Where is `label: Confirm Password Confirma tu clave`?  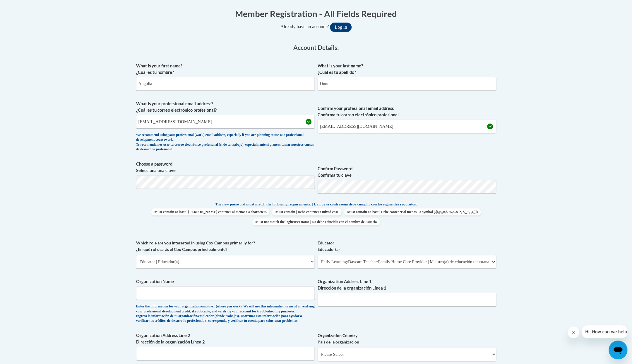 label: Confirm Password Confirma tu clave is located at coordinates (407, 172).